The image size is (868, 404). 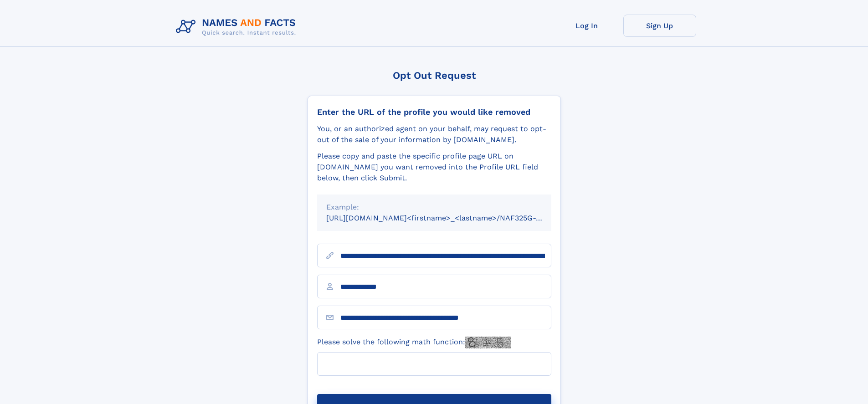 I want to click on div: You, or an authorized agent on your behalf, may request to opt-out of the sale of your informatio..., so click(x=434, y=134).